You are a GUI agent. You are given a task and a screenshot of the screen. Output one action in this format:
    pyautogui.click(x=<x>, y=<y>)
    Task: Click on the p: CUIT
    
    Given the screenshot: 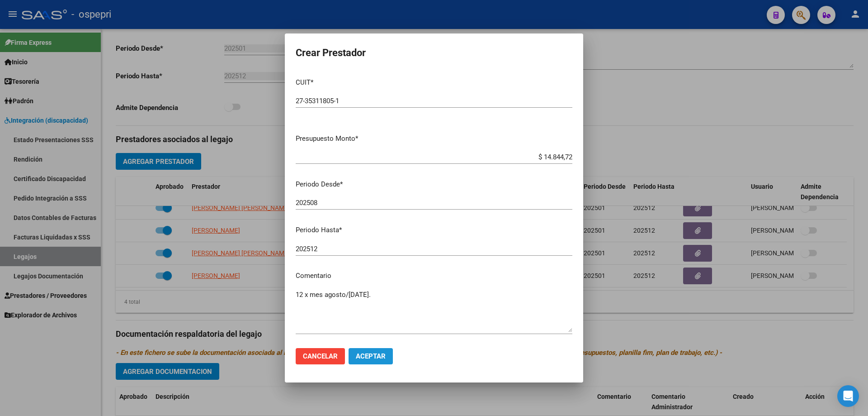 What is the action you would take?
    pyautogui.click(x=434, y=83)
    